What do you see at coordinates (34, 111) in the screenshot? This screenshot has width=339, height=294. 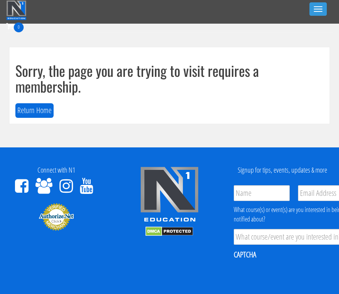 I see `button: Return Home` at bounding box center [34, 111].